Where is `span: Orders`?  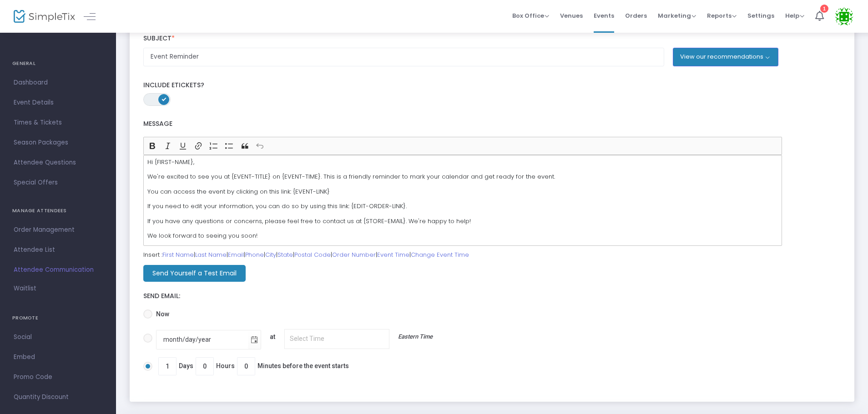 span: Orders is located at coordinates (636, 15).